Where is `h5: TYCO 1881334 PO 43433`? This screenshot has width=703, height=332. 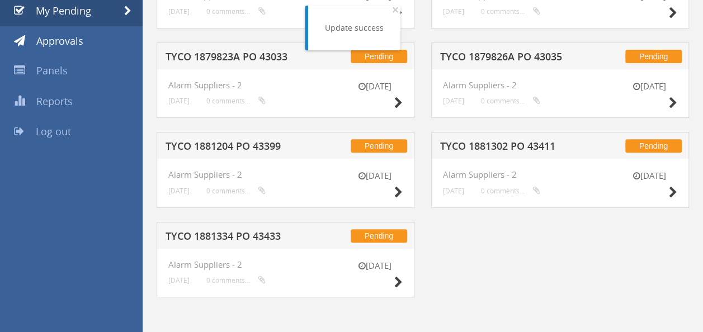
h5: TYCO 1881334 PO 43433 is located at coordinates (237, 238).